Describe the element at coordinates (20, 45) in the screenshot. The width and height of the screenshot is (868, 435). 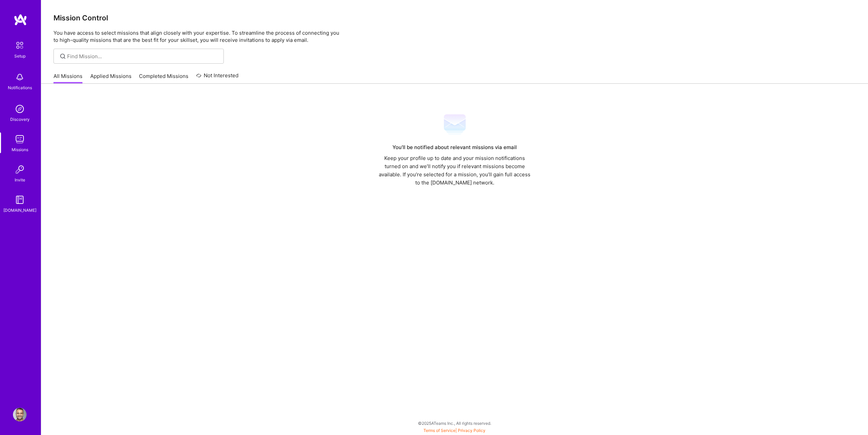
I see `img: setup` at that location.